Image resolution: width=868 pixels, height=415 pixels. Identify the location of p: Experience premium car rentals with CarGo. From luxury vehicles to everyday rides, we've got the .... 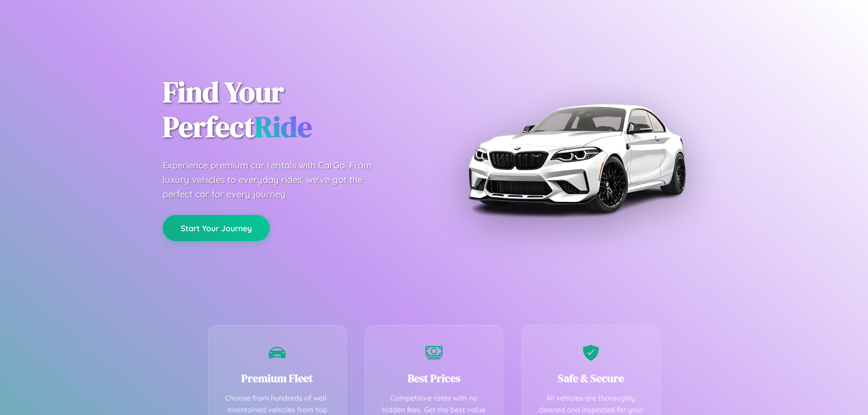
(276, 180).